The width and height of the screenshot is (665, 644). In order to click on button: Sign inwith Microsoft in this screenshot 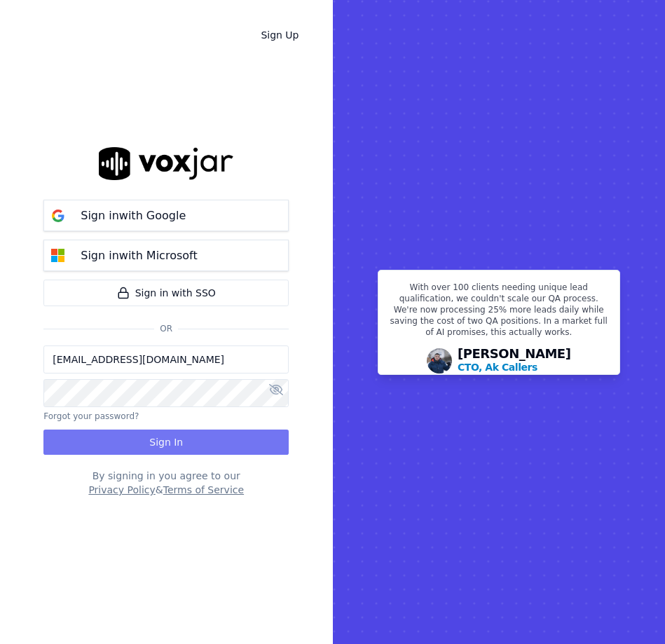, I will do `click(166, 255)`.